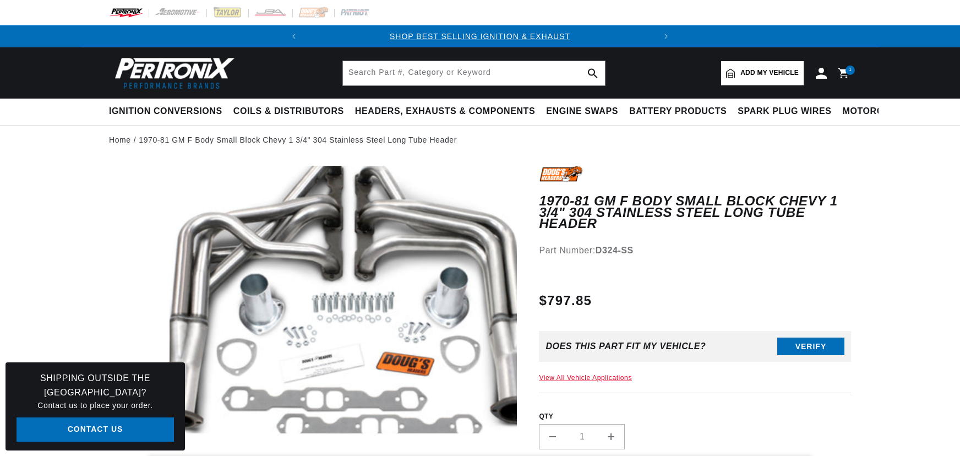  I want to click on button: Translation missing: en.sections.announcements.previous_announcement, so click(294, 36).